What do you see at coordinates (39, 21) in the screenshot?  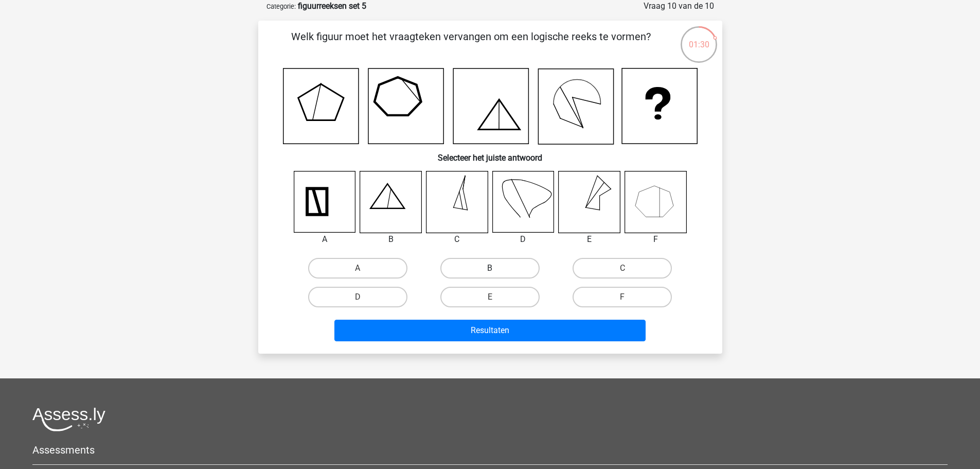 I see `div: v 4.0.25` at bounding box center [39, 21].